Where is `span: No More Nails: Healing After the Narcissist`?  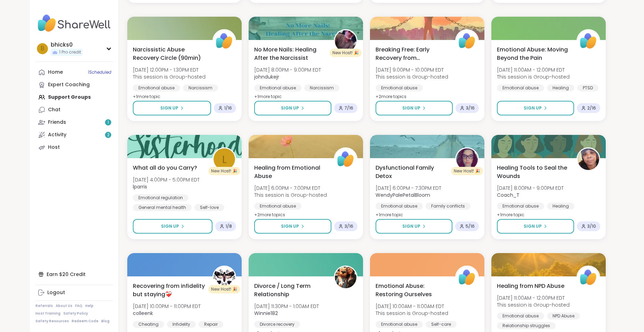 span: No More Nails: Healing After the Narcissist is located at coordinates (290, 54).